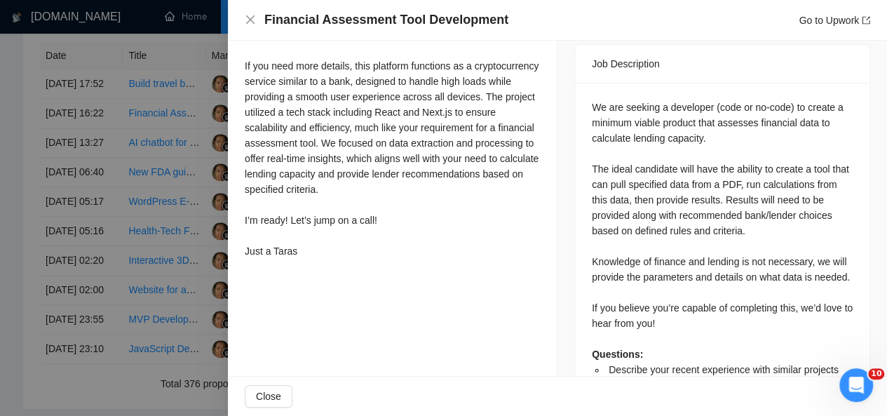  What do you see at coordinates (723, 369) in the screenshot?
I see `span: Describe your recent experience with similar projects` at bounding box center [723, 369].